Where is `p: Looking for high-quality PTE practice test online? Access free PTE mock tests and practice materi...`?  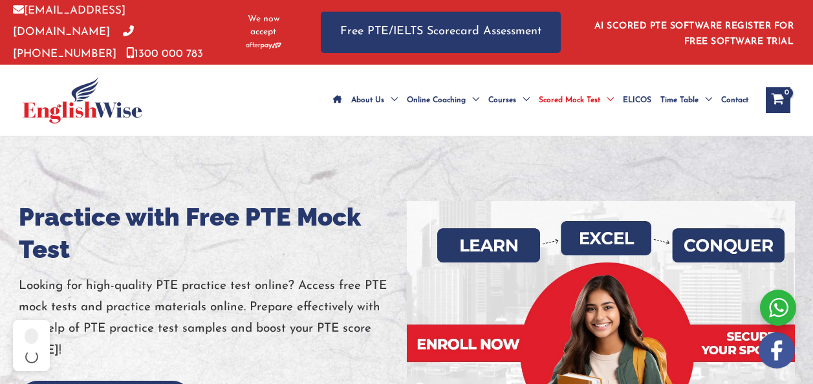
p: Looking for high-quality PTE practice test online? Access free PTE mock tests and practice materi... is located at coordinates (213, 318).